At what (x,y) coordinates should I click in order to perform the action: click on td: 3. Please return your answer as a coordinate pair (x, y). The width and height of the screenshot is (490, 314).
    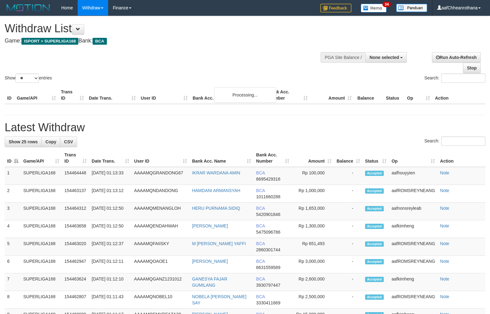
    Looking at the image, I should click on (13, 212).